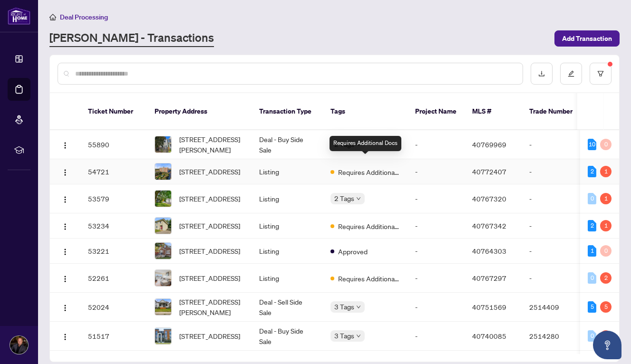  What do you see at coordinates (555, 336) in the screenshot?
I see `td: 2514280` at bounding box center [555, 336].